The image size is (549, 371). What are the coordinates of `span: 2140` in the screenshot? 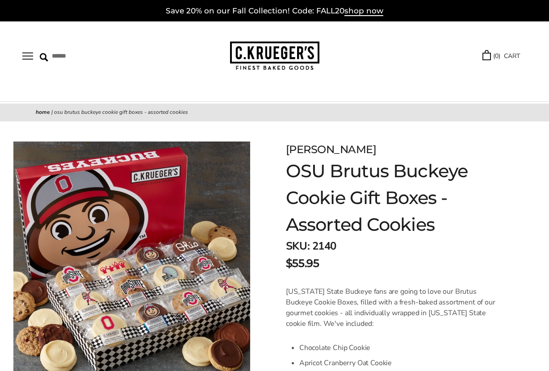 It's located at (324, 246).